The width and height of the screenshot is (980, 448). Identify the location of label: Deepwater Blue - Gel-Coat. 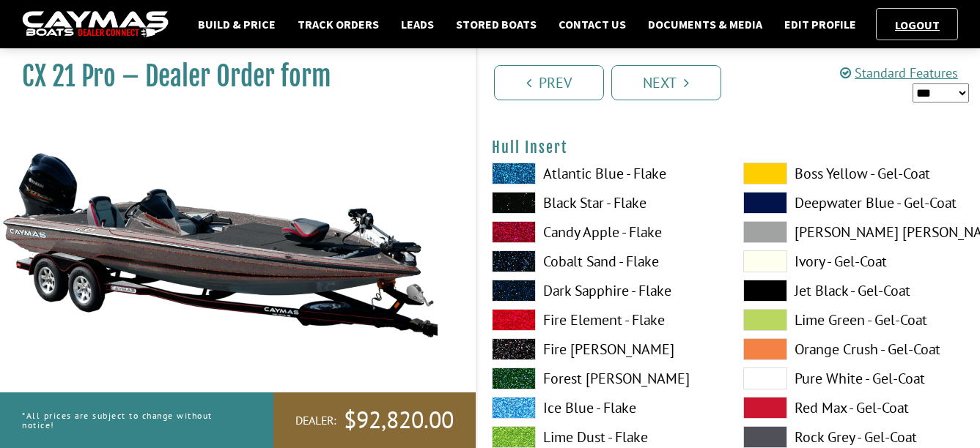
(854, 203).